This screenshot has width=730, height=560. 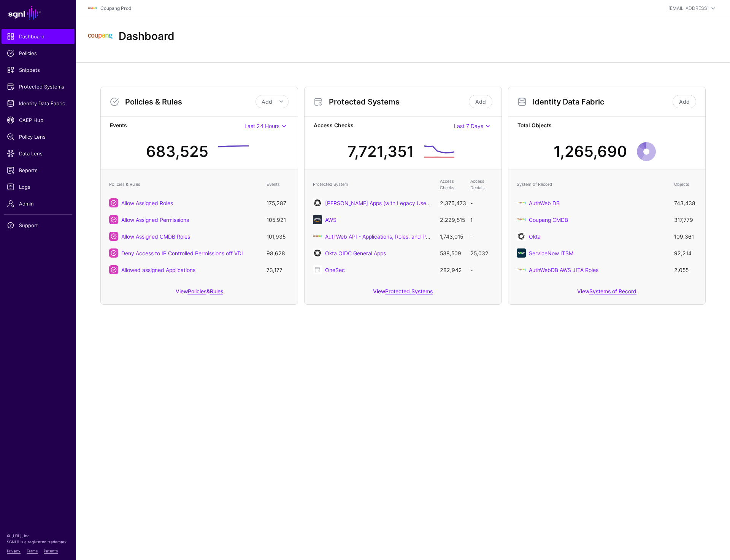 I want to click on span: Add, so click(x=267, y=102).